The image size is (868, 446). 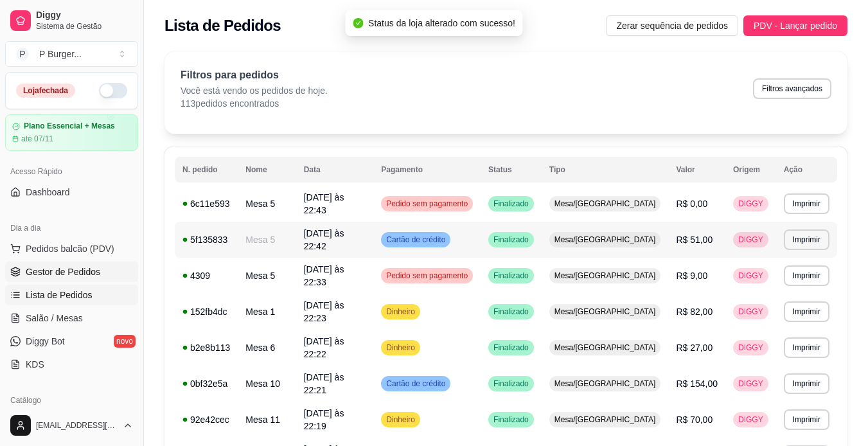 I want to click on h2: Lista de Pedidos, so click(x=222, y=25).